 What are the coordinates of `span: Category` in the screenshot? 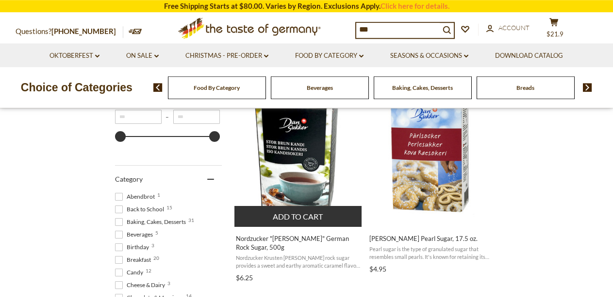 It's located at (129, 179).